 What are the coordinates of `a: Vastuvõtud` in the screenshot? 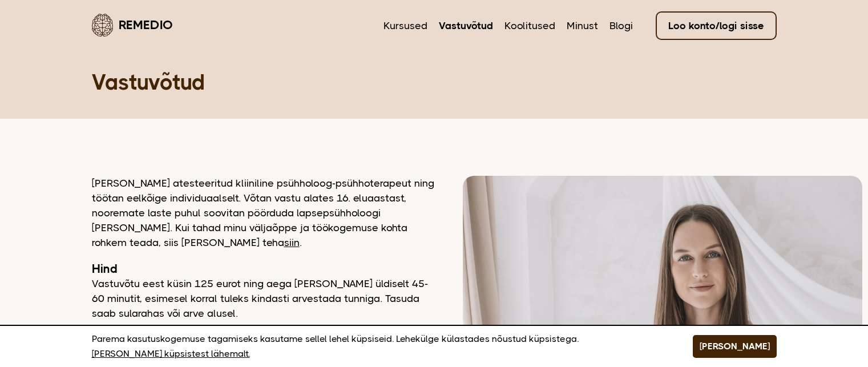 It's located at (465, 25).